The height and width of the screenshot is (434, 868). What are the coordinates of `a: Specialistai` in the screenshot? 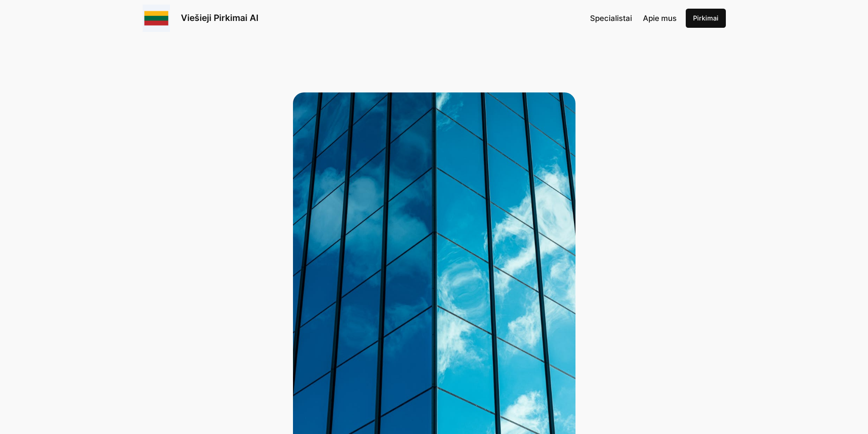 It's located at (611, 18).